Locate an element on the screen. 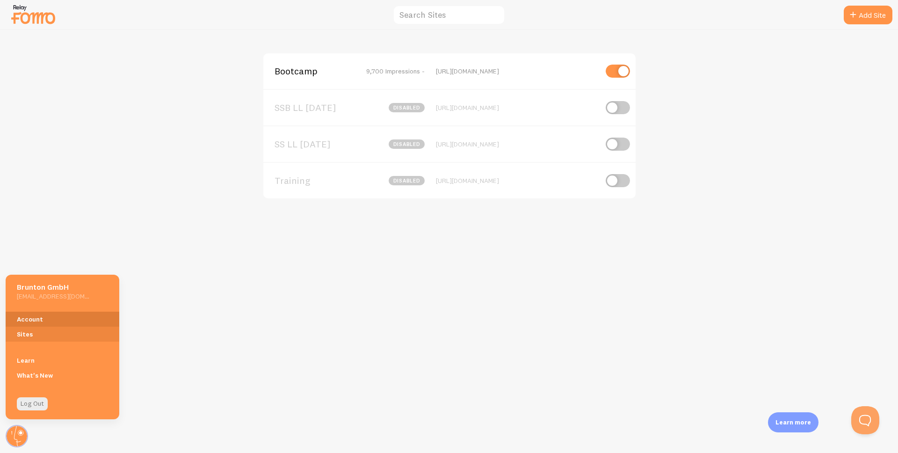  div: Learn more is located at coordinates (793, 422).